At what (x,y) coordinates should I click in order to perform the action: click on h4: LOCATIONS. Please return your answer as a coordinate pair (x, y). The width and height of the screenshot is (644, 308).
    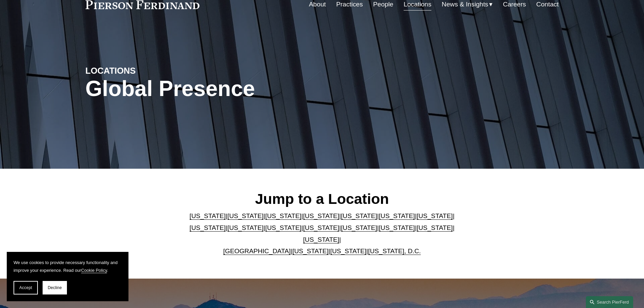
    Looking at the image, I should click on (144, 70).